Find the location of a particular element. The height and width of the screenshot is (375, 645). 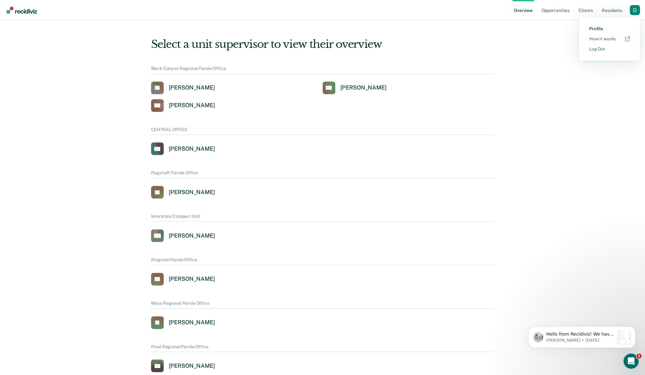

div: Interstate Compact Unit is located at coordinates (323, 218).